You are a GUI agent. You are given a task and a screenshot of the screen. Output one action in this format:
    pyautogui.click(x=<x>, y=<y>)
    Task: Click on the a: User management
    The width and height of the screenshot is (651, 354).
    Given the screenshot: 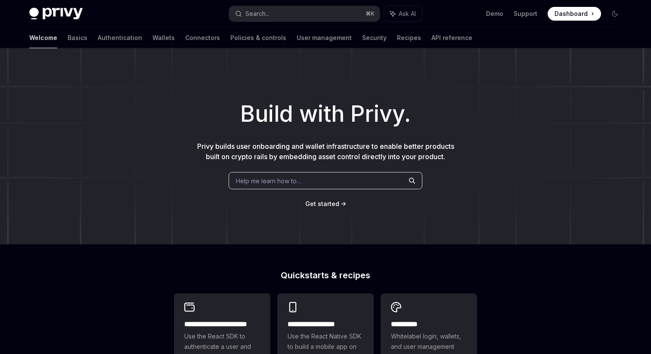 What is the action you would take?
    pyautogui.click(x=324, y=38)
    